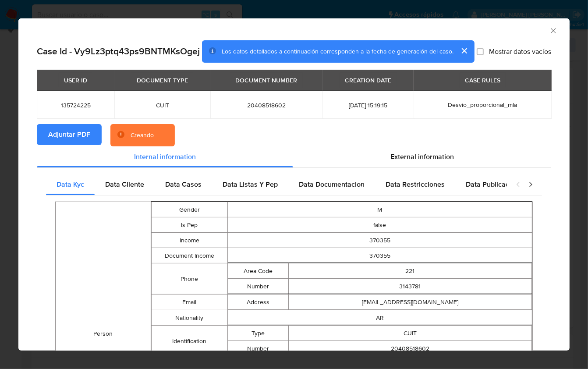 The image size is (588, 369). I want to click on span: 20408518602, so click(266, 105).